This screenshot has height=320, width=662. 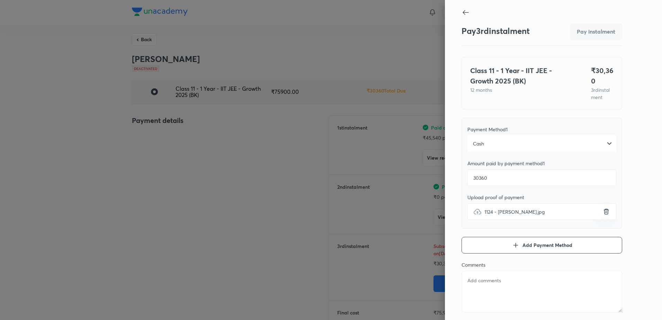 What do you see at coordinates (602, 76) in the screenshot?
I see `h4: ₹ 30,360` at bounding box center [602, 76].